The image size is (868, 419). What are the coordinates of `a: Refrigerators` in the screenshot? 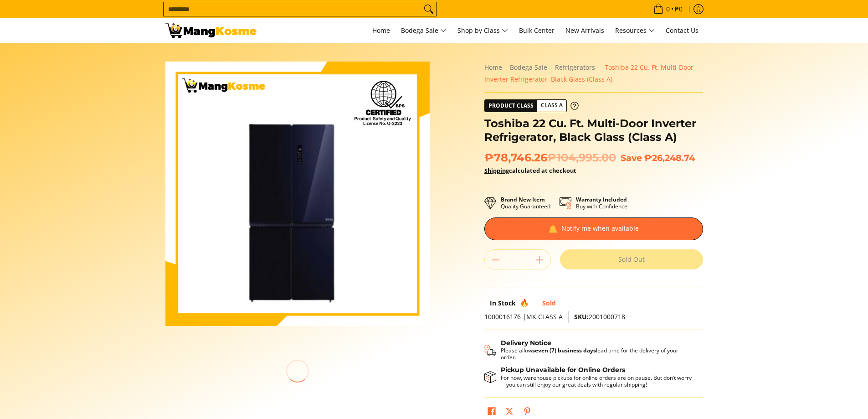 It's located at (575, 67).